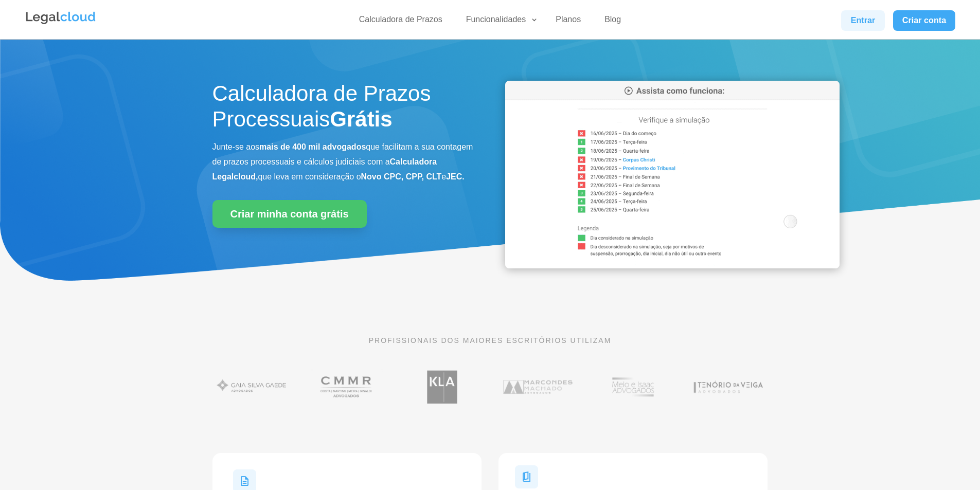 The width and height of the screenshot is (980, 490). What do you see at coordinates (499, 21) in the screenshot?
I see `a: Funcionalidades` at bounding box center [499, 21].